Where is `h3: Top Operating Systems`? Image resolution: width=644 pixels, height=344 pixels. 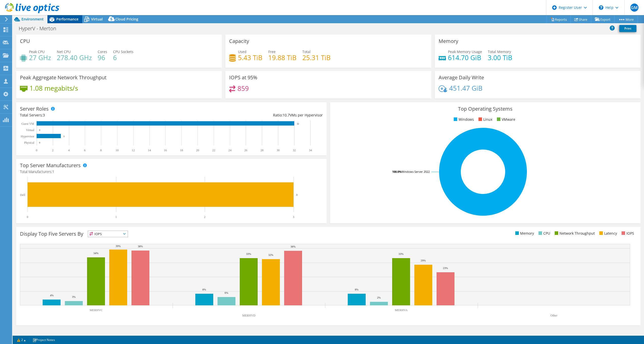 h3: Top Operating Systems is located at coordinates (485, 109).